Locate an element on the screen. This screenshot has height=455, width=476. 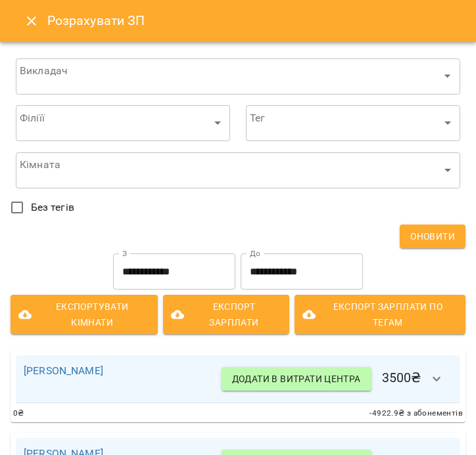
button: Додати в витрати центра is located at coordinates (296, 379).